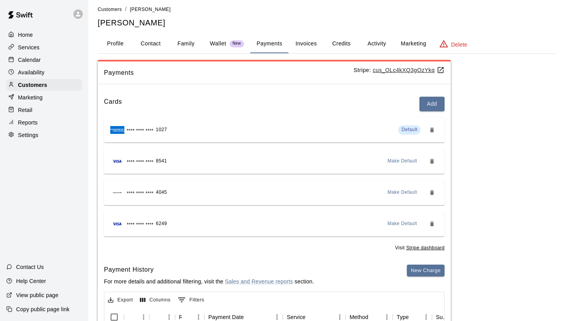 The height and width of the screenshot is (321, 565). I want to click on p: Availability, so click(31, 73).